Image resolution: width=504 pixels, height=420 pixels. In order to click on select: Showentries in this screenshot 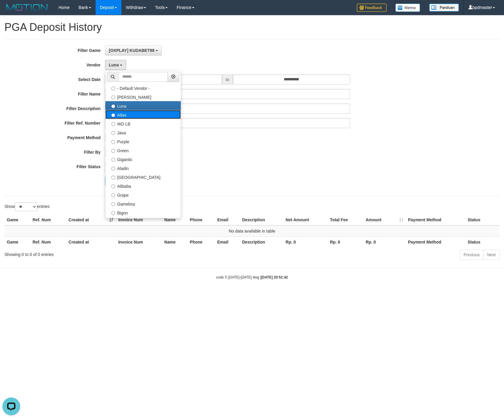, I will do `click(26, 207)`.